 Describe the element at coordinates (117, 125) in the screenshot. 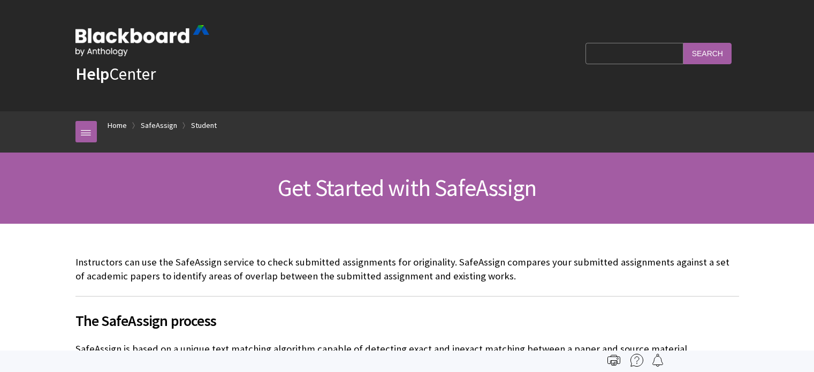

I see `a: Home` at that location.